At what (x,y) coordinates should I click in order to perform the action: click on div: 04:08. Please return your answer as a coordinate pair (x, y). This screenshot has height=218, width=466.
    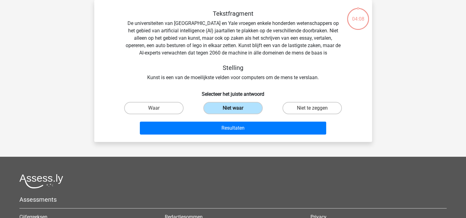
    Looking at the image, I should click on (358, 15).